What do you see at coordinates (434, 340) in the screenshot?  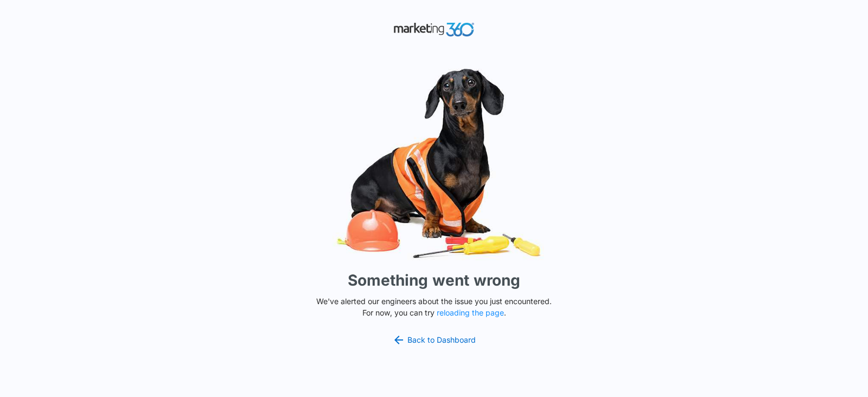 I see `a: Back to Dashboard` at bounding box center [434, 340].